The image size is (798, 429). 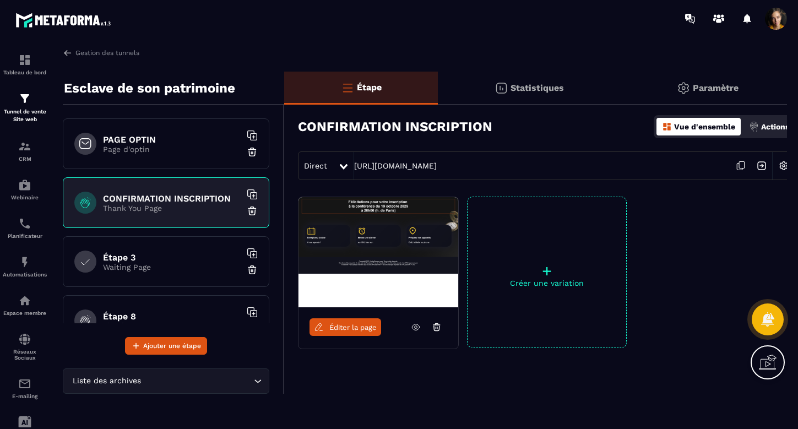 What do you see at coordinates (101, 53) in the screenshot?
I see `a: Gestion des tunnels` at bounding box center [101, 53].